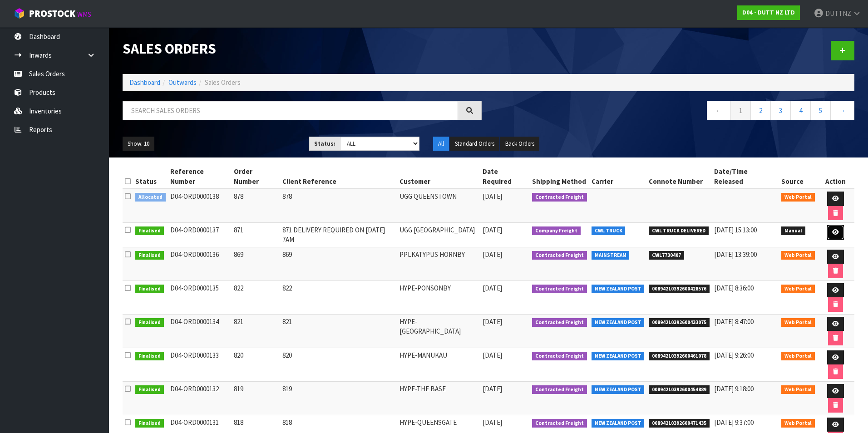 The height and width of the screenshot is (433, 868). I want to click on span: CWL TRUCK, so click(608, 231).